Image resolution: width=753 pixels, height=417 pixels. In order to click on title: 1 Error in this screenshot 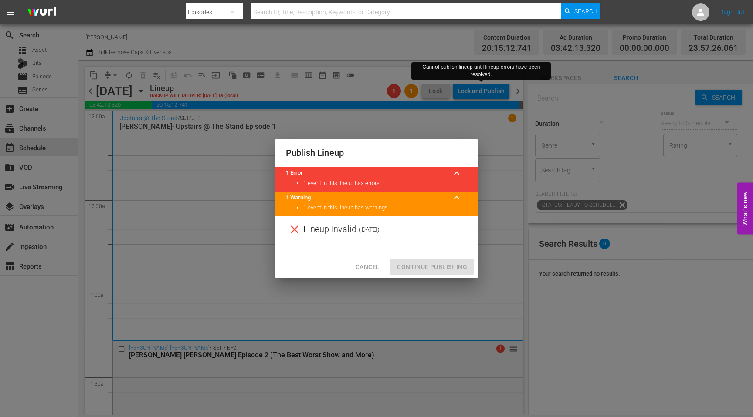, I will do `click(366, 173)`.